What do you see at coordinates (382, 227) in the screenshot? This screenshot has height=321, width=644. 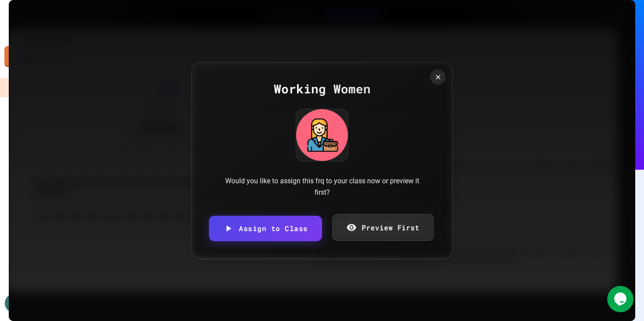 I see `a: Preview First` at bounding box center [382, 227].